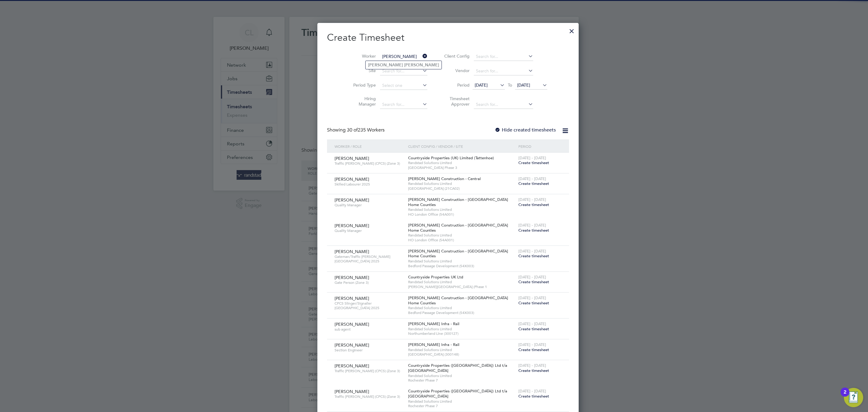 This screenshot has height=412, width=868. I want to click on div: Period, so click(540, 146).